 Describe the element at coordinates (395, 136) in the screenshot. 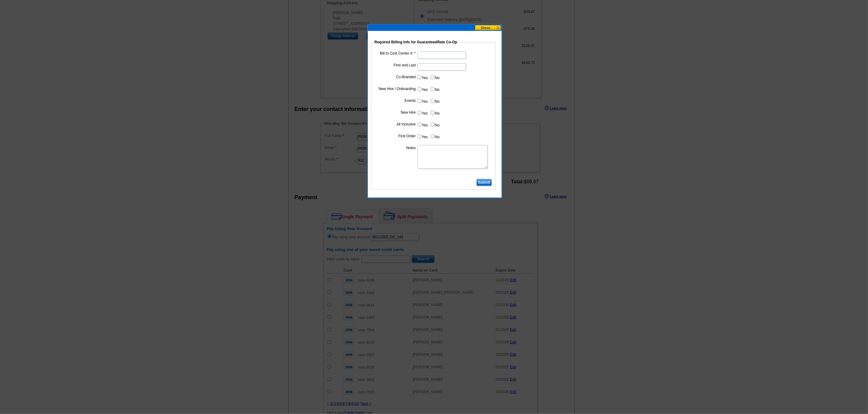

I see `label: First Order` at that location.